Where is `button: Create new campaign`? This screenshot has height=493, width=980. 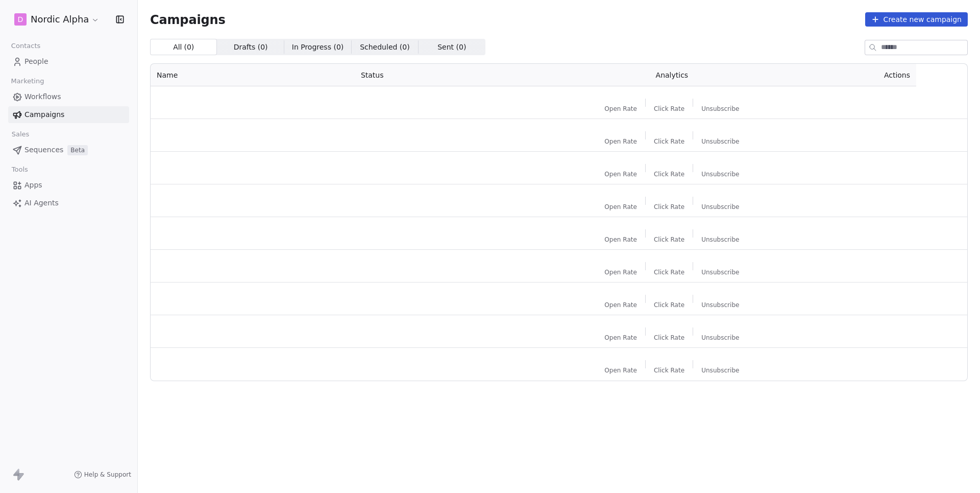
button: Create new campaign is located at coordinates (916, 20).